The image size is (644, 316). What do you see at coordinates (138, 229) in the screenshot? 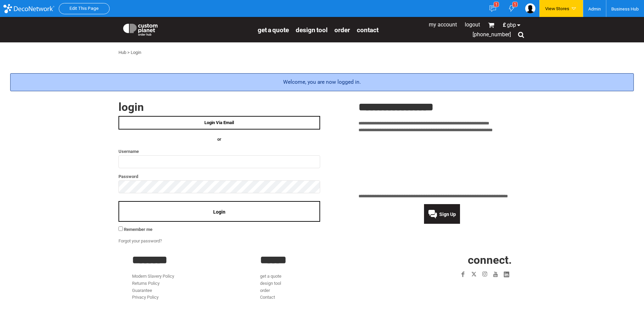
I see `span: Remember me` at bounding box center [138, 229].